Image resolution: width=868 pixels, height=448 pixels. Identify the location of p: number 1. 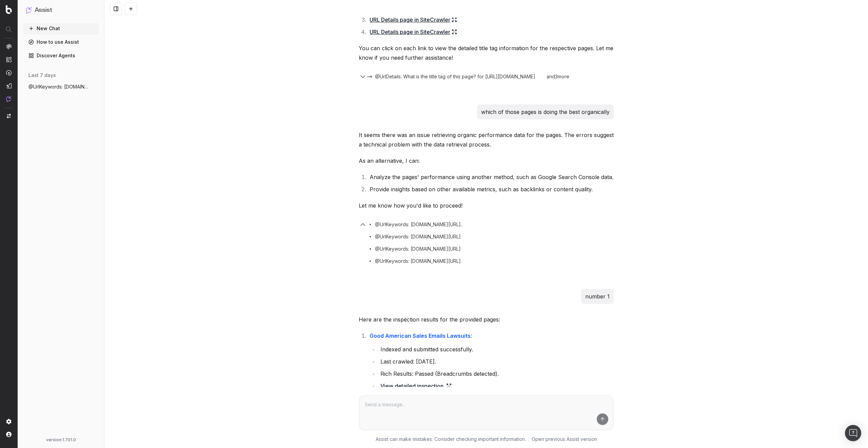
(597, 297).